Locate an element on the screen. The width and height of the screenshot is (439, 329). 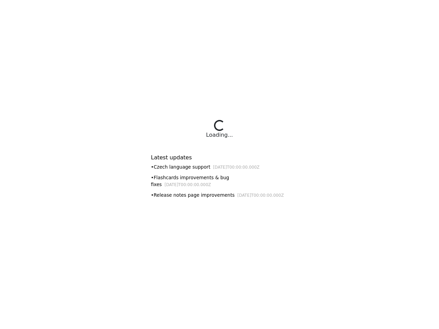
h6: Latest updates is located at coordinates (220, 158).